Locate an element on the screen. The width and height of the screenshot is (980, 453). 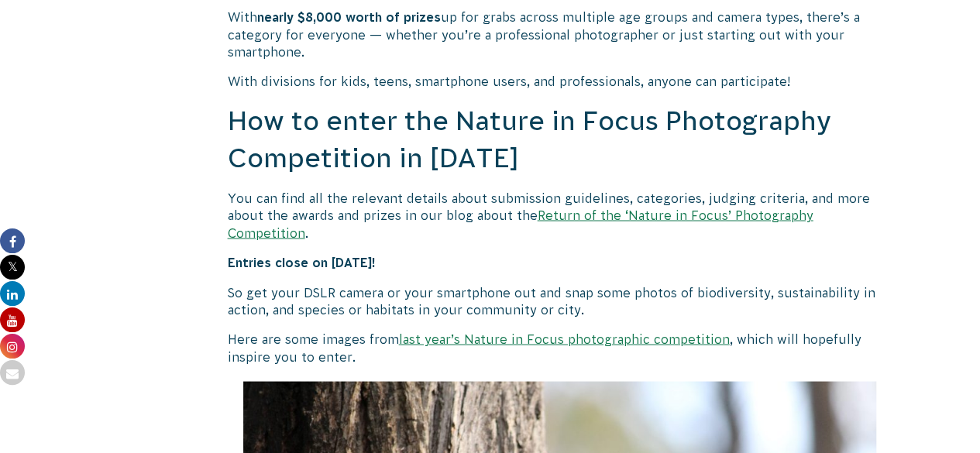
p: With divisions for kids, teens, smartphone users, and professionals, anyone can participate! is located at coordinates (559, 81).